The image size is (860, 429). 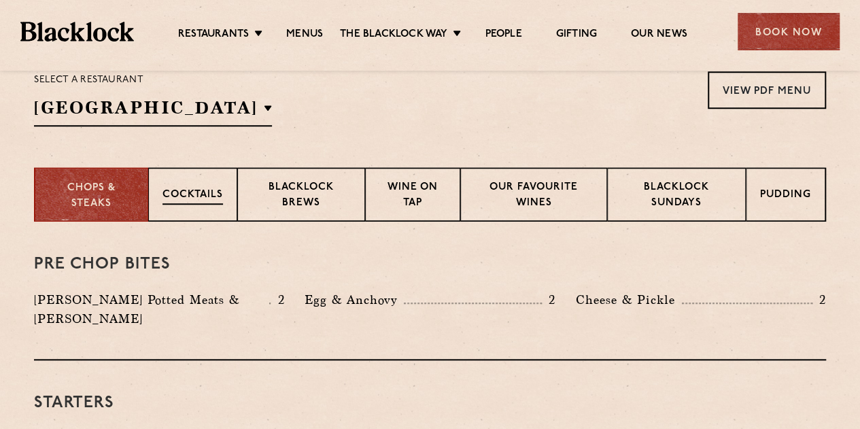 What do you see at coordinates (577, 35) in the screenshot?
I see `a: Gifting` at bounding box center [577, 35].